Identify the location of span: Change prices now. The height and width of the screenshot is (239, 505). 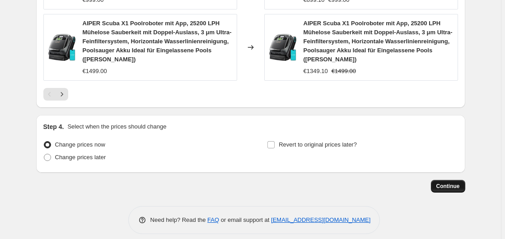
(80, 145).